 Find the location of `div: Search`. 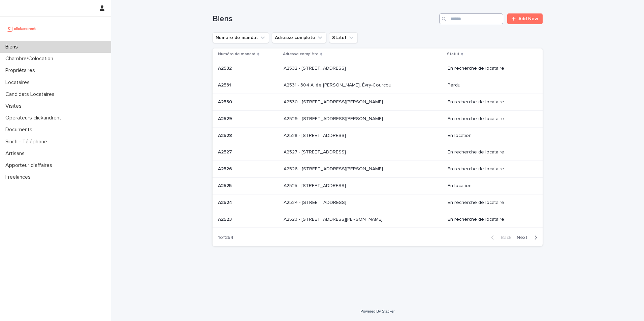

div: Search is located at coordinates (471, 19).